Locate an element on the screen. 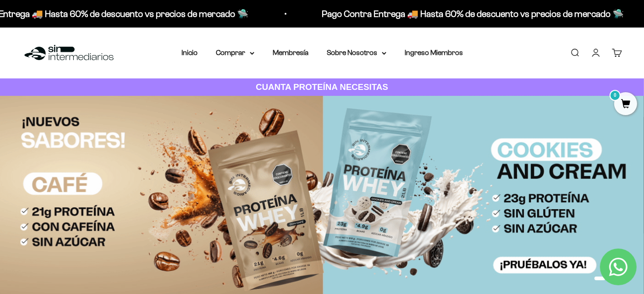  summary: Sobre Nosotros is located at coordinates (357, 53).